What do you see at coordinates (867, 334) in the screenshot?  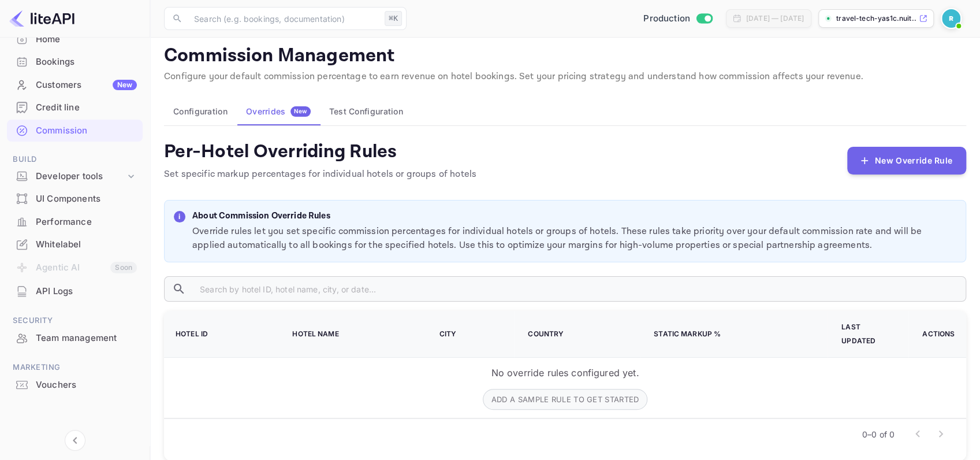 I see `th: Last Updated` at bounding box center [867, 334].